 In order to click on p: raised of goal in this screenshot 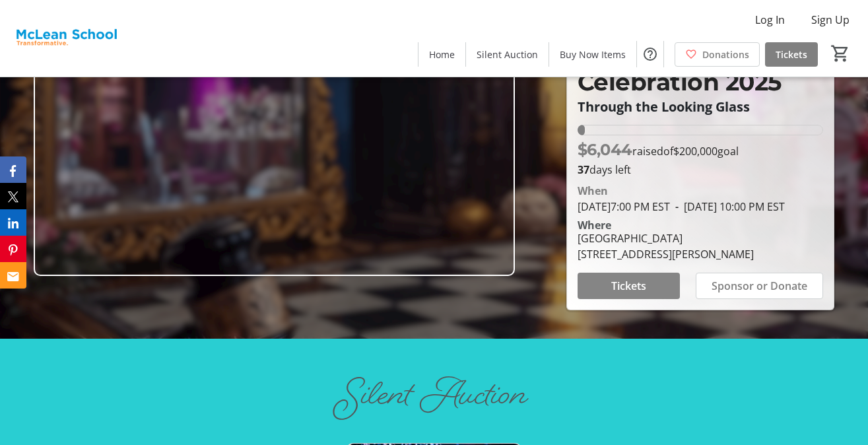, I will do `click(658, 150)`.